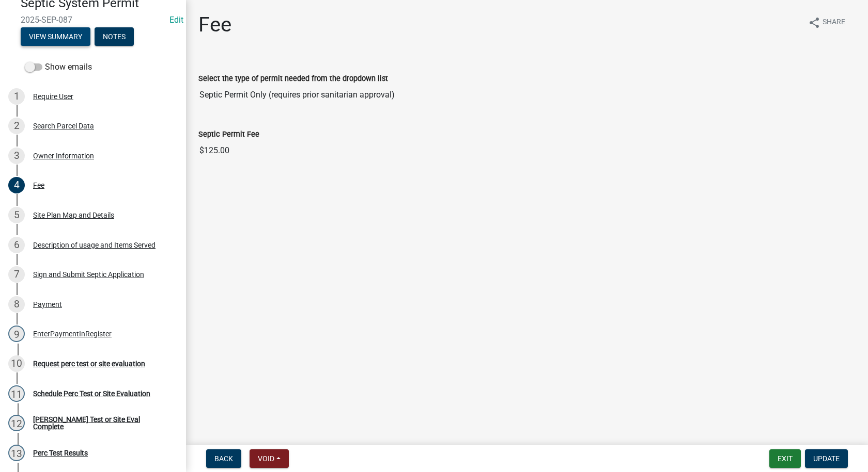 The height and width of the screenshot is (472, 868). What do you see at coordinates (88, 275) in the screenshot?
I see `div: Sign and Submit Septic Application` at bounding box center [88, 275].